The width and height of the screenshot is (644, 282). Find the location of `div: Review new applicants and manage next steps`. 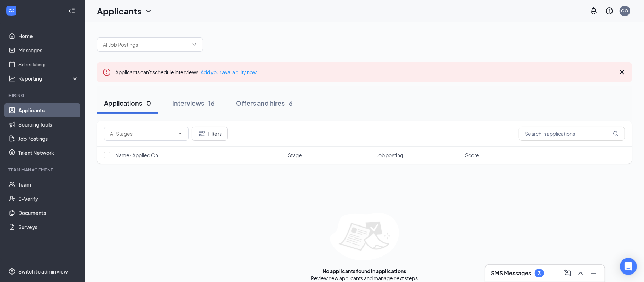

div: Review new applicants and manage next steps is located at coordinates (364, 279).